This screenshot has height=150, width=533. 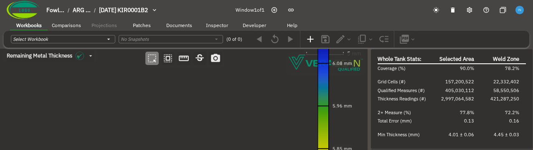 What do you see at coordinates (179, 25) in the screenshot?
I see `span: Documents` at bounding box center [179, 25].